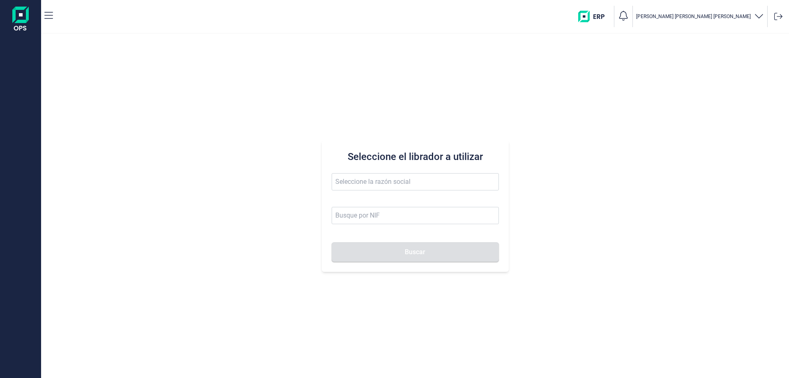 Image resolution: width=789 pixels, height=378 pixels. What do you see at coordinates (21, 20) in the screenshot?
I see `img: Logo de aplicación` at bounding box center [21, 20].